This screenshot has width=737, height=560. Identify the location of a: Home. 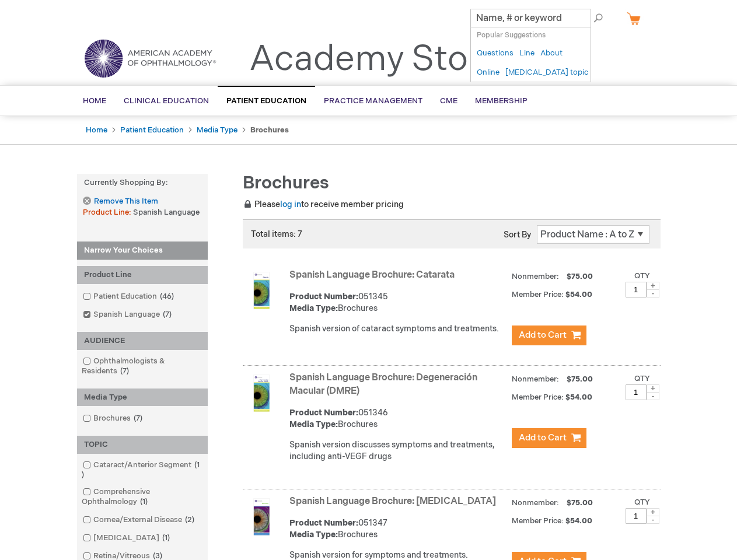
(96, 130).